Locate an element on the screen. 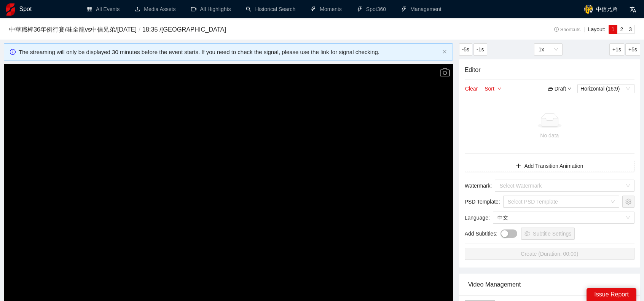 The height and width of the screenshot is (301, 644). button: +5s is located at coordinates (633, 49).